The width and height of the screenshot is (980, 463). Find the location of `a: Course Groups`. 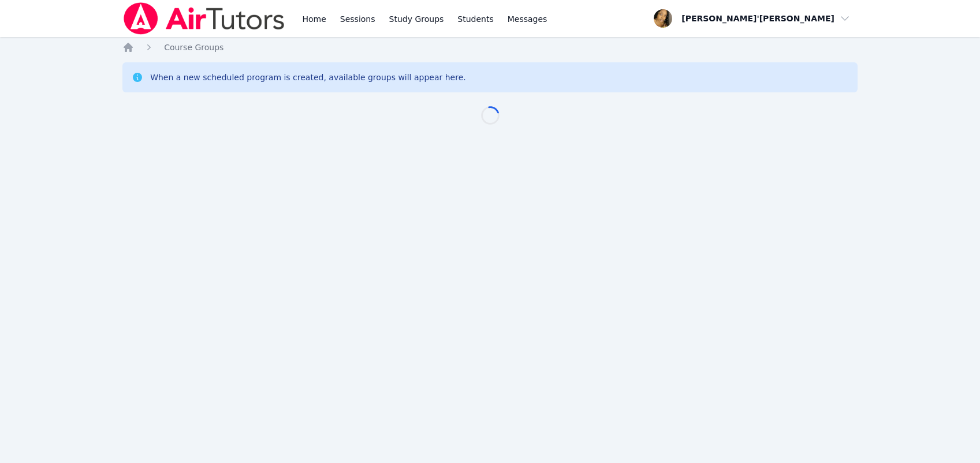

a: Course Groups is located at coordinates (194, 48).